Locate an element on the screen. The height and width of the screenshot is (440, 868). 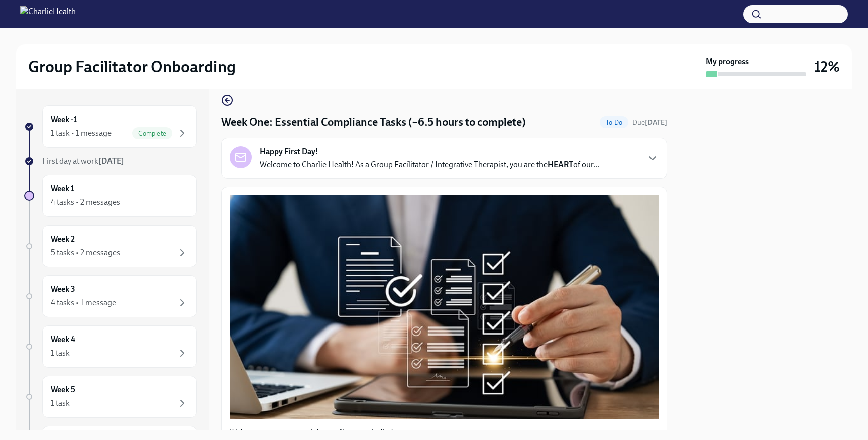
div: 1 task • 1 message is located at coordinates (81, 133).